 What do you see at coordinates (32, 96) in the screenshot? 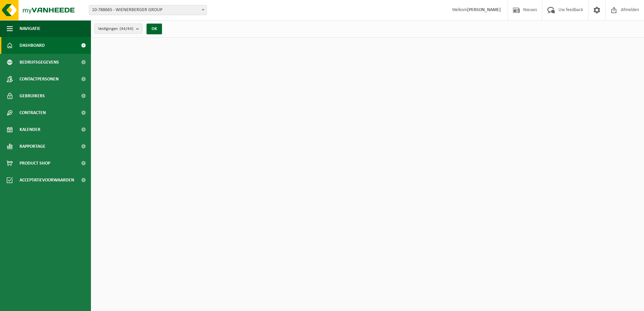
I see `span: Gebruikers` at bounding box center [32, 96].